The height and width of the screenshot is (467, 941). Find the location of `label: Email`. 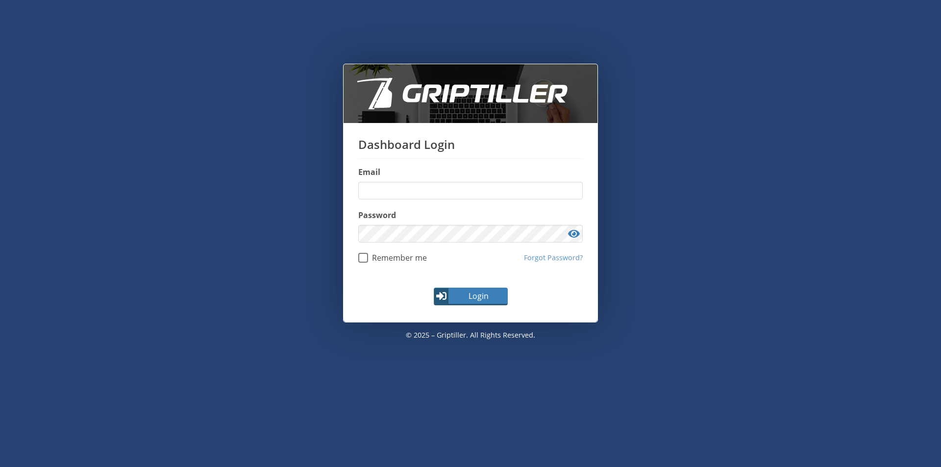

label: Email is located at coordinates (471, 172).